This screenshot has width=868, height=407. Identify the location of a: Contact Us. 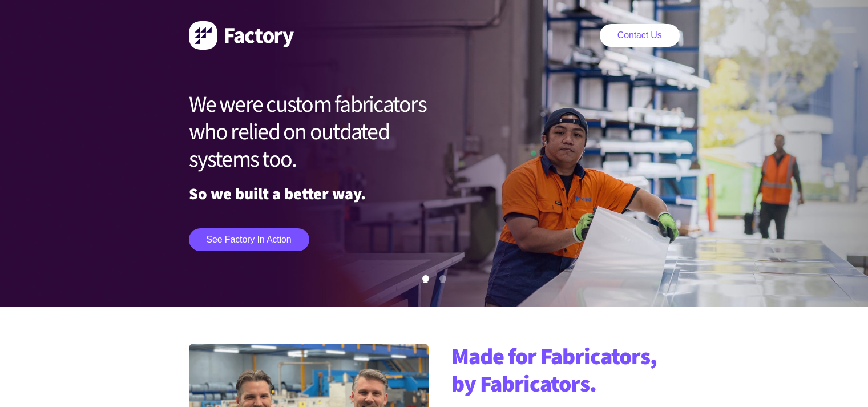
(639, 36).